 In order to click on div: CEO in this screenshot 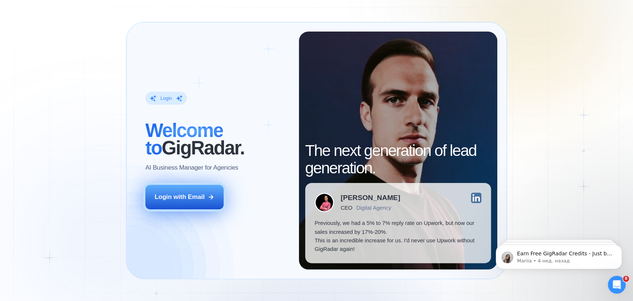, I will do `click(346, 207)`.